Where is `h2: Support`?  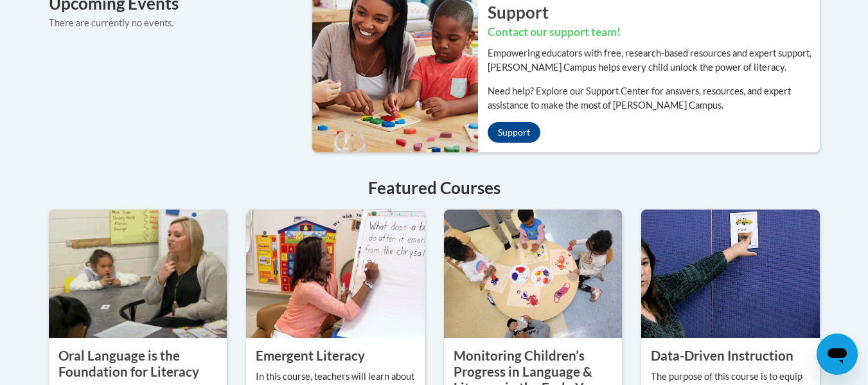
h2: Support is located at coordinates (654, 13).